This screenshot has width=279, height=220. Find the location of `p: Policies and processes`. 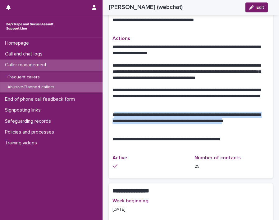

p: Policies and processes is located at coordinates (31, 132).